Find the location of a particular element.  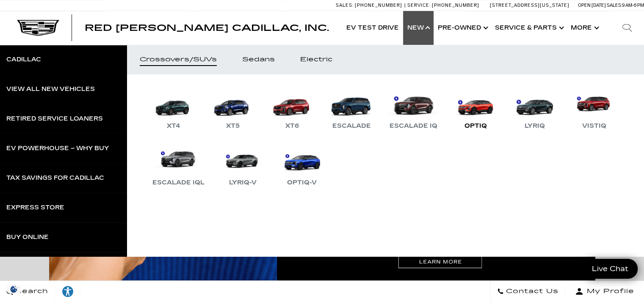

a: EV Test Drive is located at coordinates (373, 28).